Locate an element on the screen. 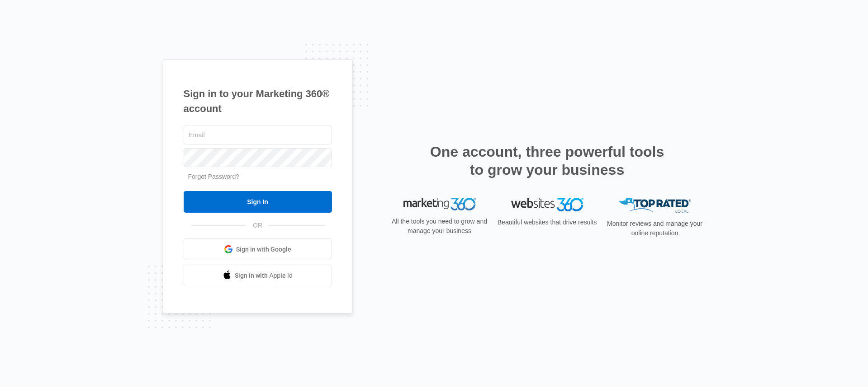 This screenshot has height=387, width=868. p: Beautiful websites that drive results is located at coordinates (547, 222).